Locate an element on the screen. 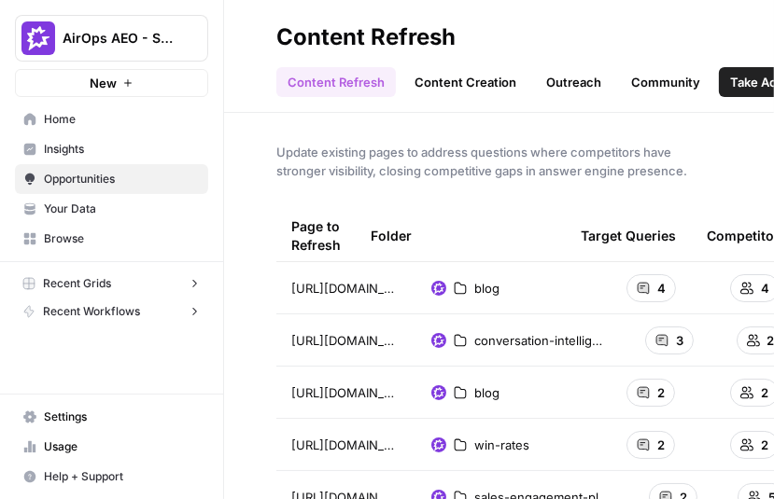 The height and width of the screenshot is (499, 774). span: Browse is located at coordinates (121, 239).